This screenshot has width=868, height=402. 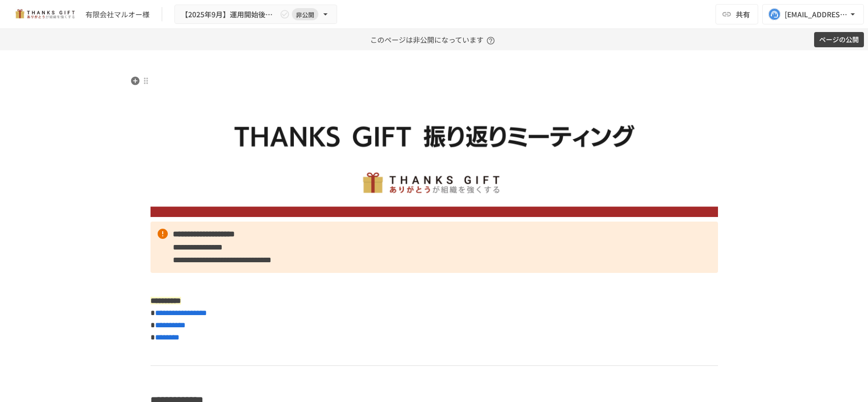 What do you see at coordinates (737, 14) in the screenshot?
I see `button: 共有` at bounding box center [737, 14].